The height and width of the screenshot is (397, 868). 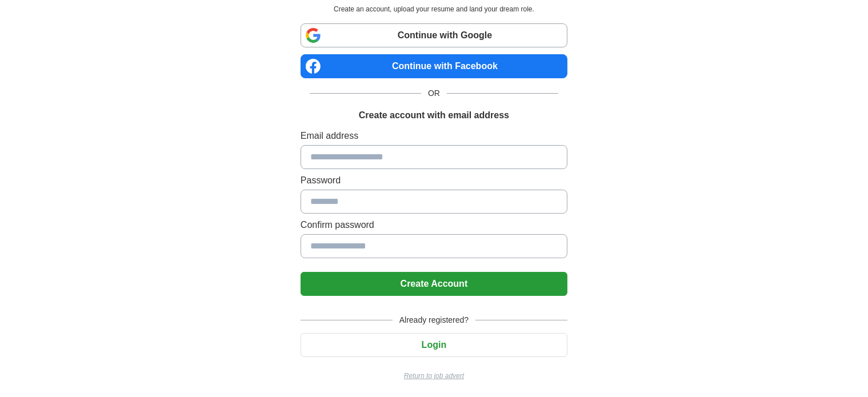 What do you see at coordinates (434, 320) in the screenshot?
I see `span: Already registered?` at bounding box center [434, 320].